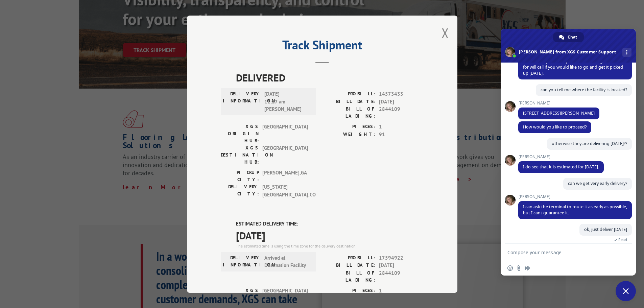 The height and width of the screenshot is (308, 644). What do you see at coordinates (287, 261) in the screenshot?
I see `span: Arrived at Destination Facility` at bounding box center [287, 261].